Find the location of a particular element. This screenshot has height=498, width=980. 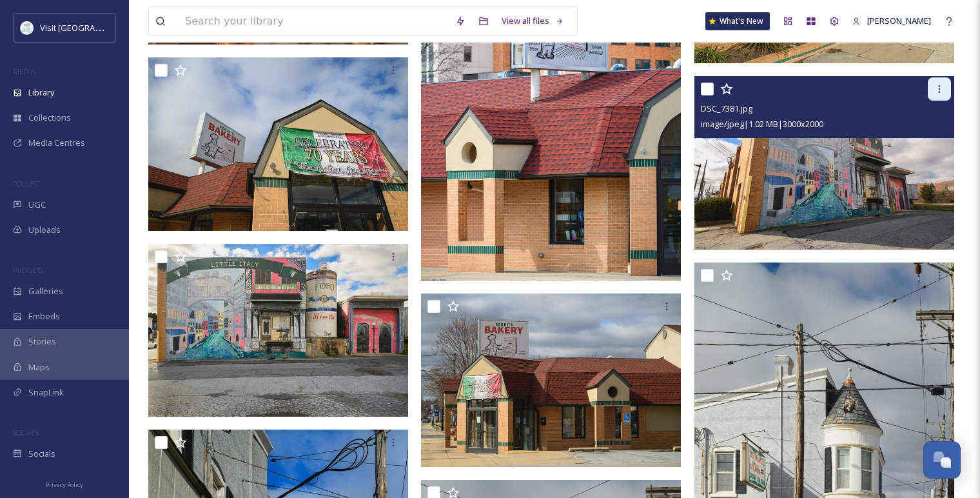

div: View all files is located at coordinates (533, 21).